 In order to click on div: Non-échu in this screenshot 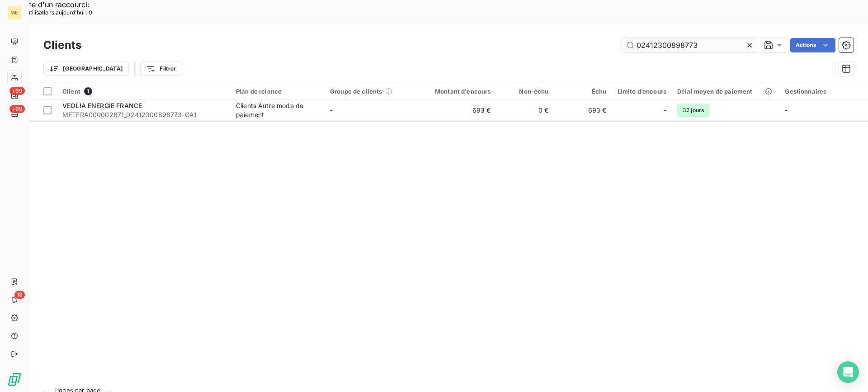, I will do `click(526, 91)`.